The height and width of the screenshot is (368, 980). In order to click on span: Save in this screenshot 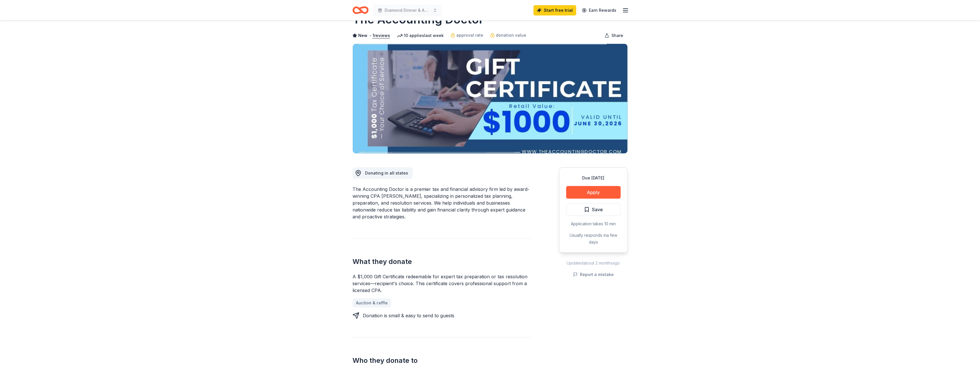, I will do `click(597, 210)`.